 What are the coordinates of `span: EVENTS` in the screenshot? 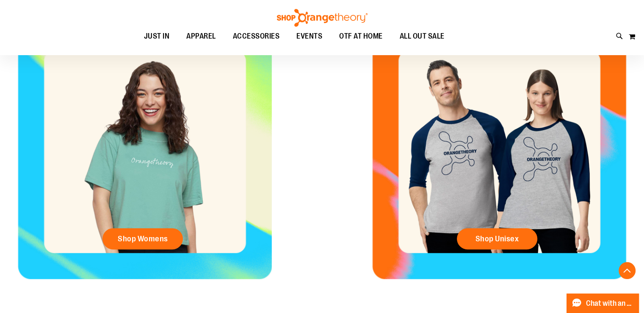 It's located at (309, 36).